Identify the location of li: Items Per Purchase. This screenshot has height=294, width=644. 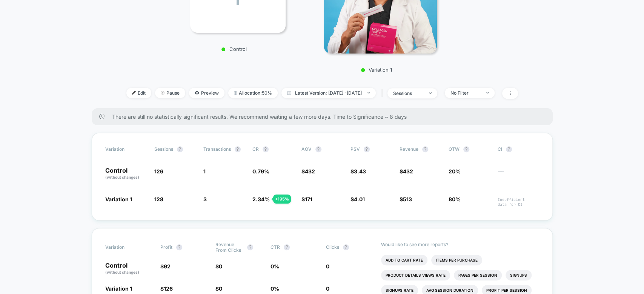
(457, 261).